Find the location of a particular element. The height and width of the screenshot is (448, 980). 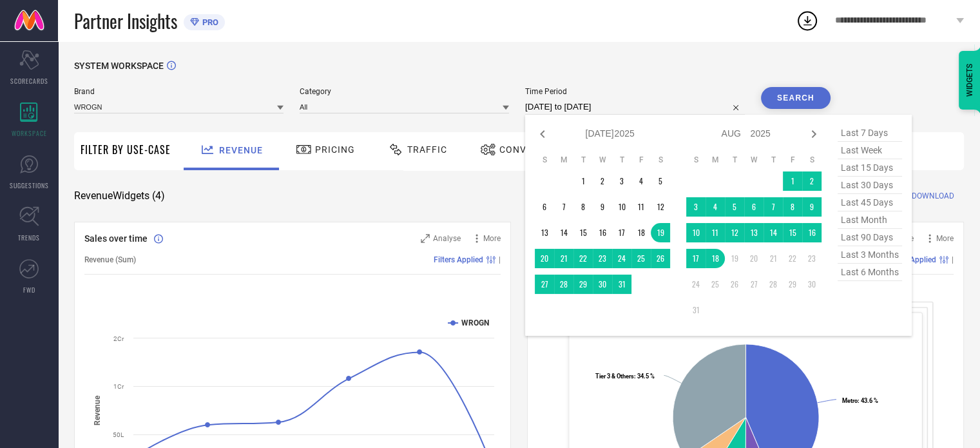

td: Wed Jul 02 2025 is located at coordinates (603, 181).